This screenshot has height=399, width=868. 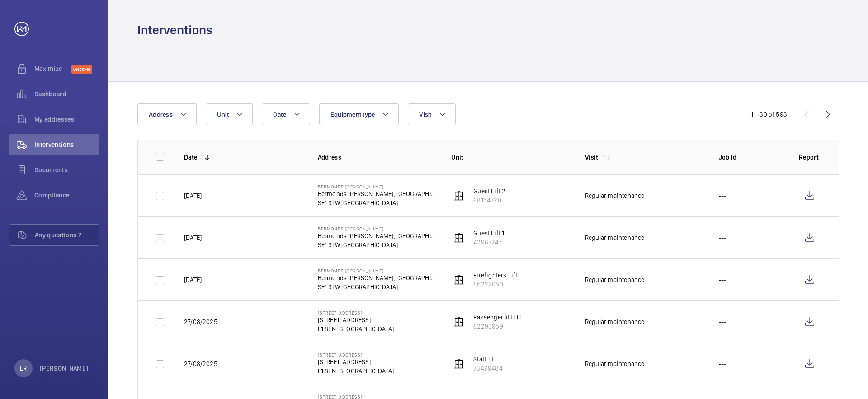 I want to click on div: 1 – 30 of 593, so click(x=769, y=114).